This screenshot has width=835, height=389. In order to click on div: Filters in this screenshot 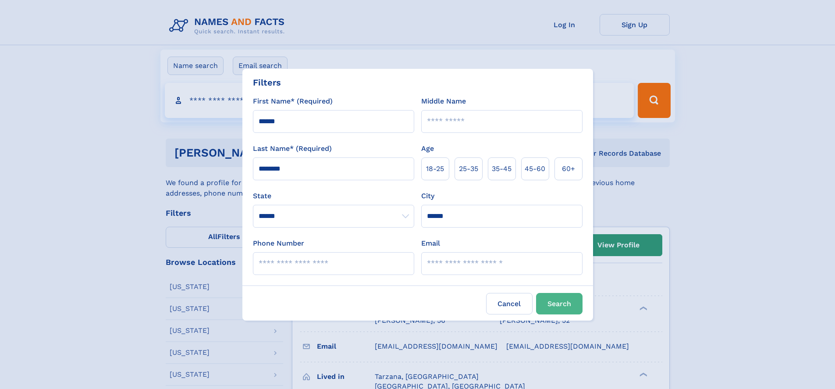, I will do `click(267, 82)`.